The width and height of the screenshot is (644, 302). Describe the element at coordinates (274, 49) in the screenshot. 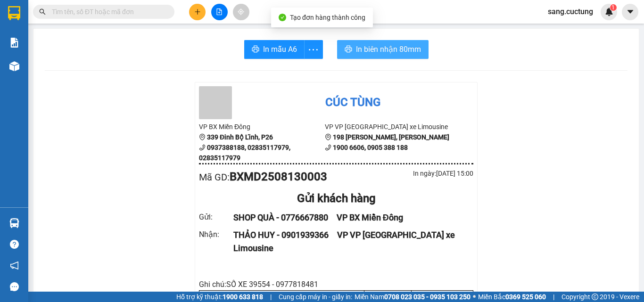

I see `button: printerIn mẫu A6` at that location.